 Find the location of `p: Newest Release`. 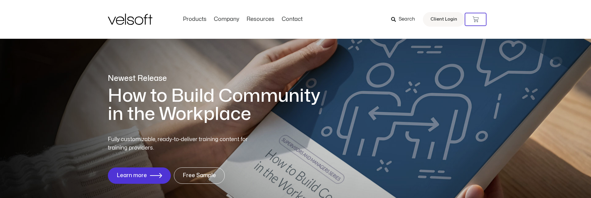

p: Newest Release is located at coordinates (218, 78).